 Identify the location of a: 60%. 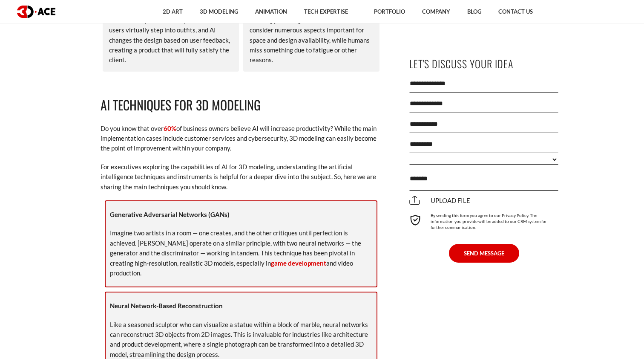
(170, 128).